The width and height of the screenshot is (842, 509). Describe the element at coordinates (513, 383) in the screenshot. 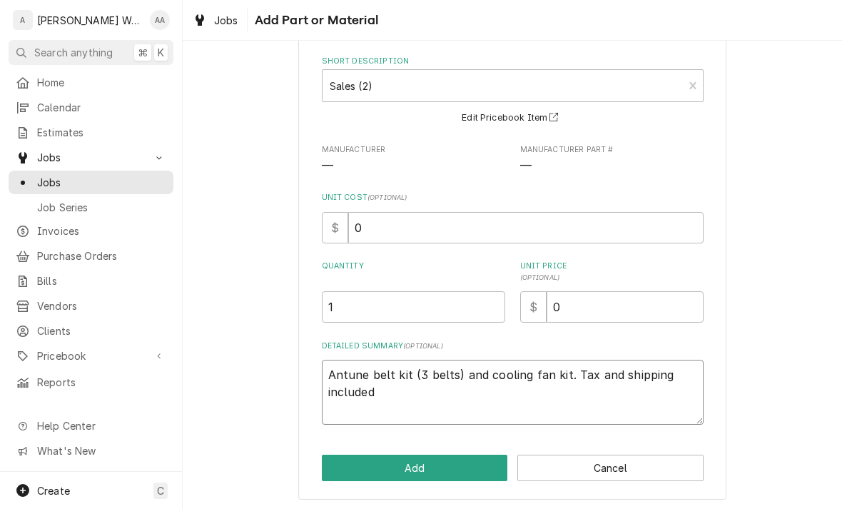

I see `div: Detailed Summary` at that location.